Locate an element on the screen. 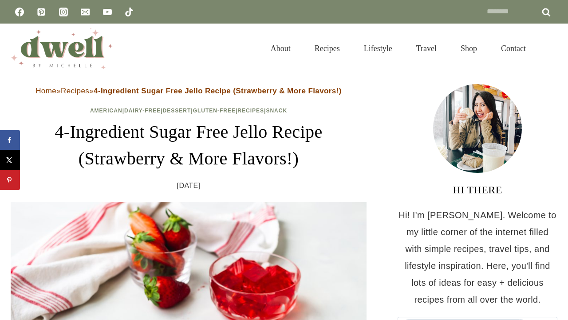  a: Email is located at coordinates (85, 12).